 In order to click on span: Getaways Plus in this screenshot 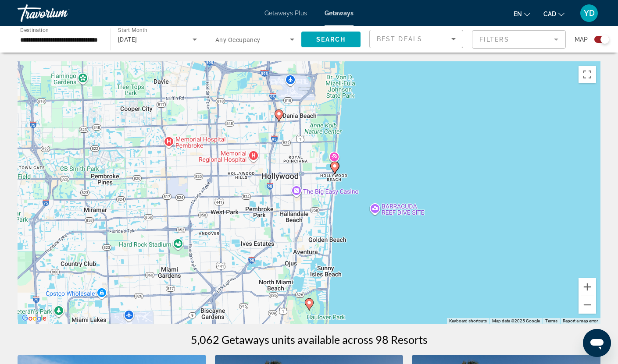, I will do `click(286, 13)`.